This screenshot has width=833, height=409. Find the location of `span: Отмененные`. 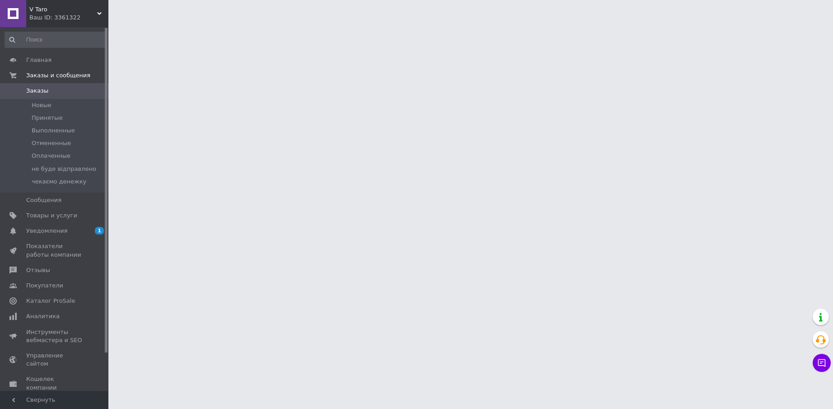

span: Отмененные is located at coordinates (51, 143).